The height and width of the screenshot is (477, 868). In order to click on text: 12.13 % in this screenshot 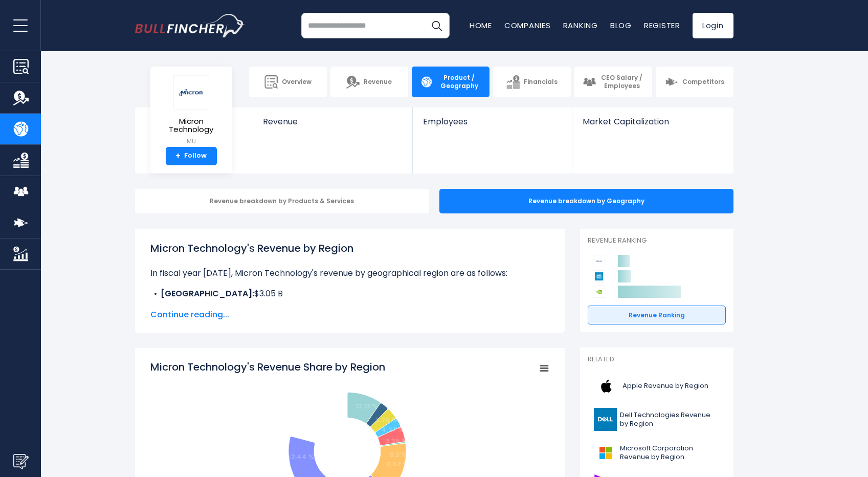, I will do `click(367, 406)`.